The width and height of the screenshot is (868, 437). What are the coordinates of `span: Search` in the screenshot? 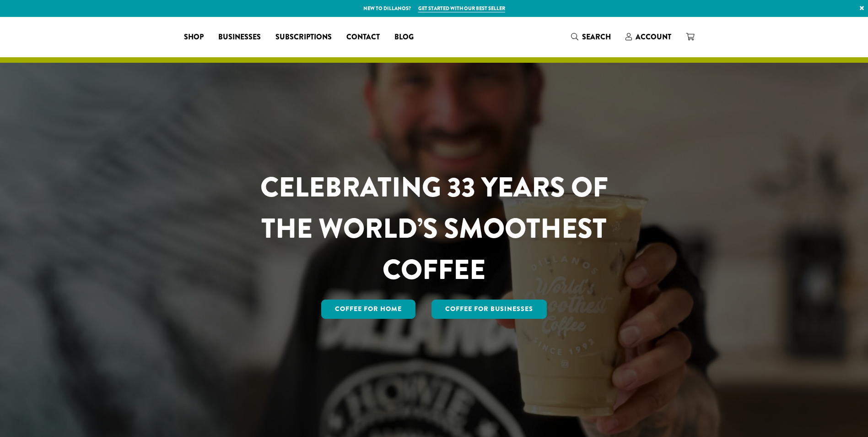 It's located at (597, 37).